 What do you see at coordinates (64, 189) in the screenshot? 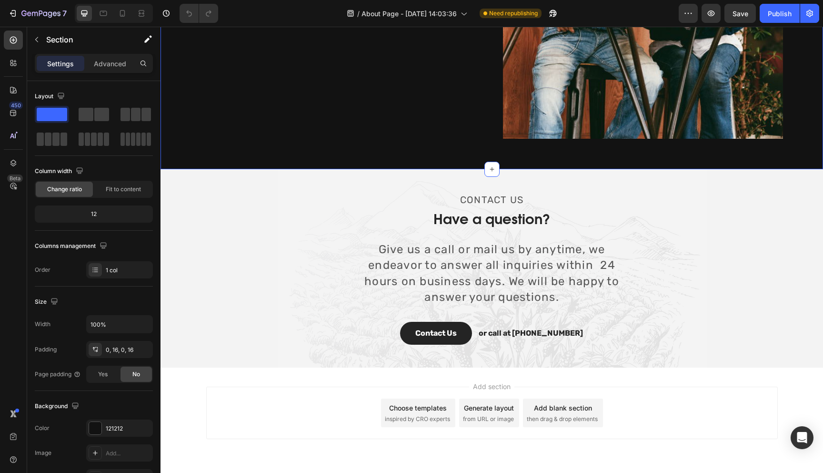
I see `span: Change ratio` at bounding box center [64, 189].